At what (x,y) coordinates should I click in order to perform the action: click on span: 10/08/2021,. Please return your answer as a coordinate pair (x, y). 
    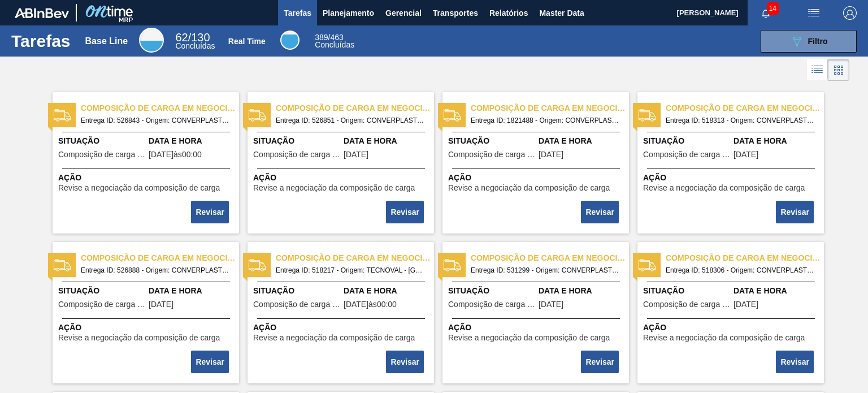
    Looking at the image, I should click on (746, 305).